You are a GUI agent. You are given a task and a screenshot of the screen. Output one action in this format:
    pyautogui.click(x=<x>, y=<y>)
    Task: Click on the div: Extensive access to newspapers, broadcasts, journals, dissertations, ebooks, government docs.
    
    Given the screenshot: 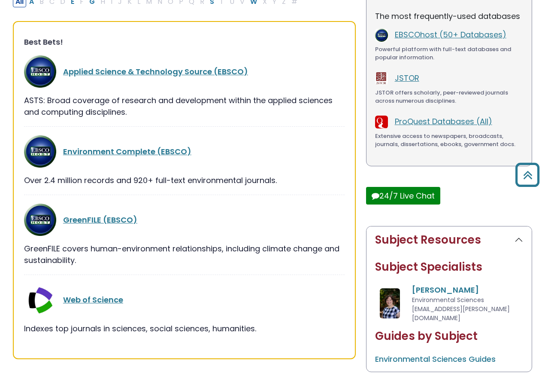 What is the action you would take?
    pyautogui.click(x=449, y=140)
    